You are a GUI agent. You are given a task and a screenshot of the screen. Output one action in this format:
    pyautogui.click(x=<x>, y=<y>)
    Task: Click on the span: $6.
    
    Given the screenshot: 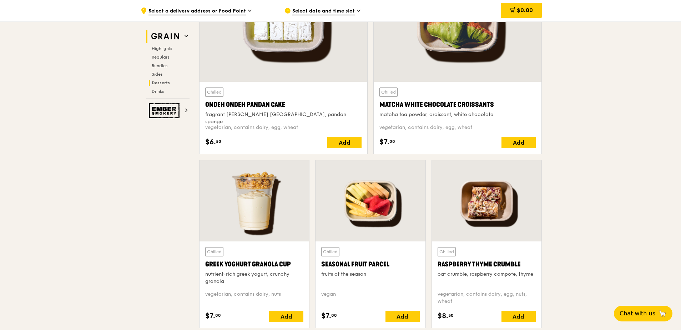 What is the action you would take?
    pyautogui.click(x=211, y=142)
    